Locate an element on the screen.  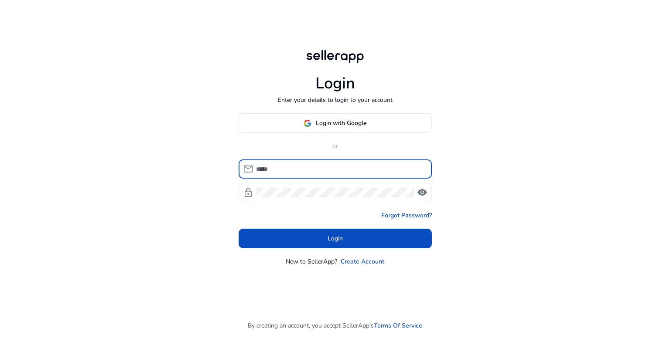
button: Login is located at coordinates (335, 238).